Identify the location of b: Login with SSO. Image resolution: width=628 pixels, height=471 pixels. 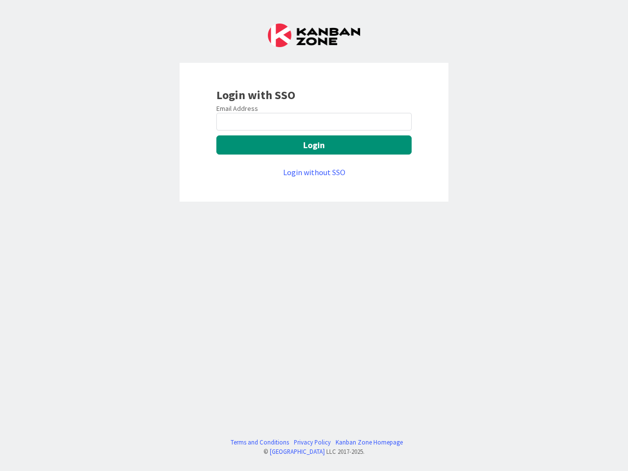
(255, 95).